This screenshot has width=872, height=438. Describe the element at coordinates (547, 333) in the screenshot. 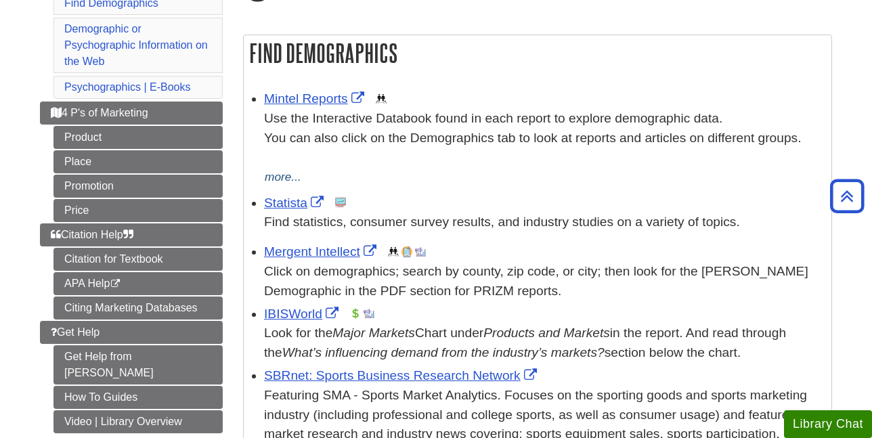

I see `i: Products and Markets` at that location.